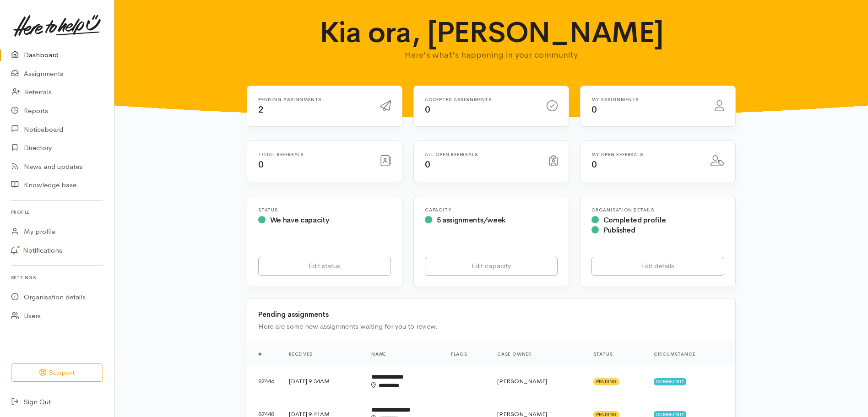  Describe the element at coordinates (313, 100) in the screenshot. I see `h6: Pending assignments` at that location.